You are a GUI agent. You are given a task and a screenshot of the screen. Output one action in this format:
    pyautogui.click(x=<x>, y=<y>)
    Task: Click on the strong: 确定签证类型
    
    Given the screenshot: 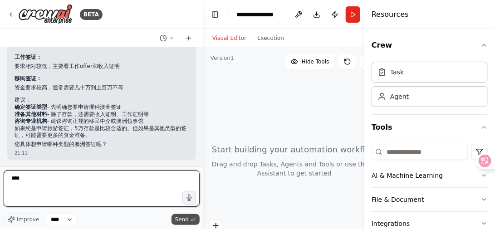 What is the action you would take?
    pyautogui.click(x=31, y=107)
    